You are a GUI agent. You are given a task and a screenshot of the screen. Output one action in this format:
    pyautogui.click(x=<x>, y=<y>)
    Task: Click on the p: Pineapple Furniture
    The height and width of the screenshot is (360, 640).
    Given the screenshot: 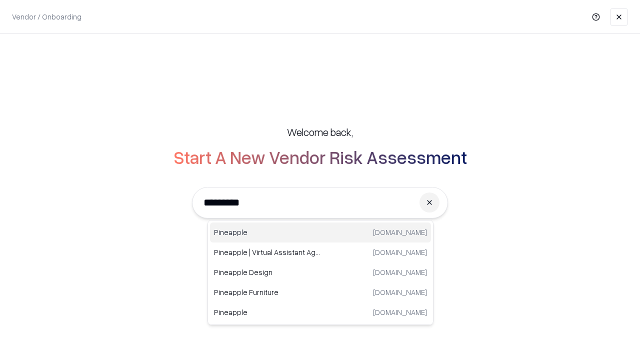 What is the action you would take?
    pyautogui.click(x=267, y=292)
    